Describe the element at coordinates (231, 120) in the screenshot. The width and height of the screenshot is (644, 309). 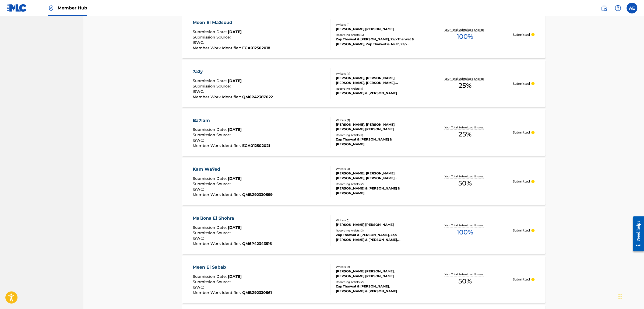
I see `div: Ba7lam` at that location.